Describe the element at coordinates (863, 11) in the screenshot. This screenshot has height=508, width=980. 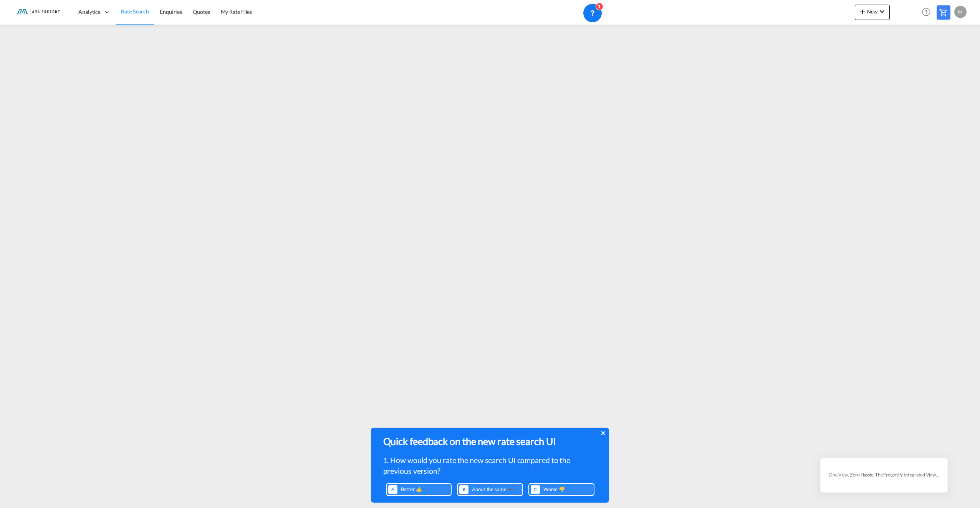
I see `md-icon: icon-plus 400-fg` at that location.